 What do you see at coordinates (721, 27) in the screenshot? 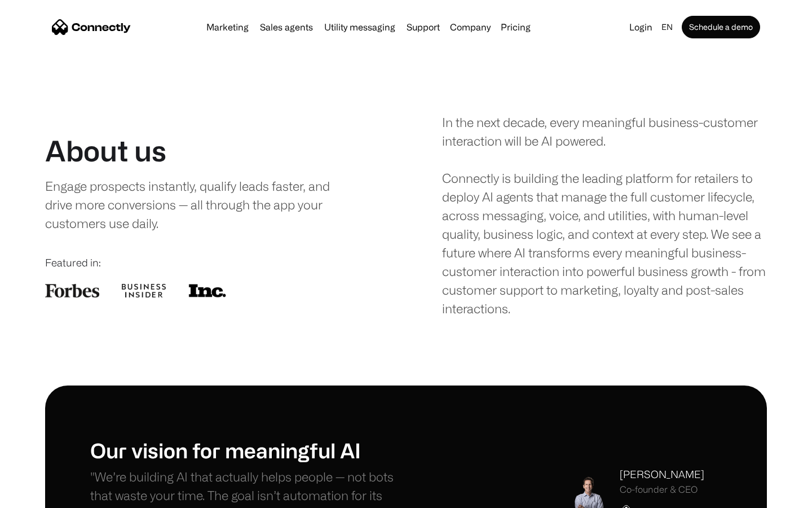
I see `a: Schedule a demo` at bounding box center [721, 27].